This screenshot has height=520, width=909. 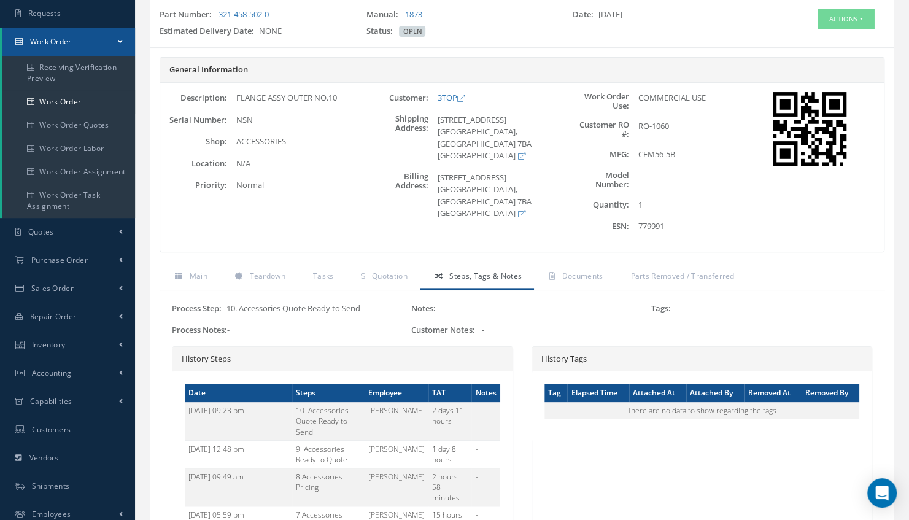 What do you see at coordinates (328, 454) in the screenshot?
I see `td: 9. Accessories Ready to Quote` at bounding box center [328, 454].